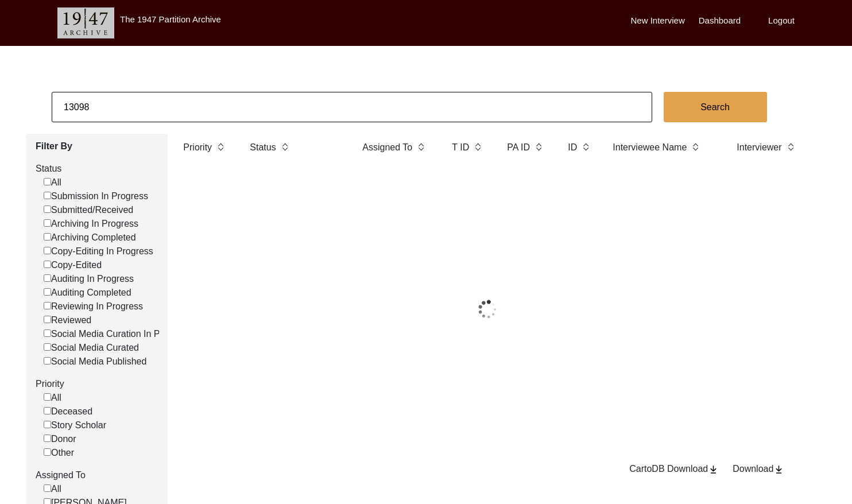  What do you see at coordinates (573, 148) in the screenshot?
I see `label: ID` at bounding box center [573, 148].